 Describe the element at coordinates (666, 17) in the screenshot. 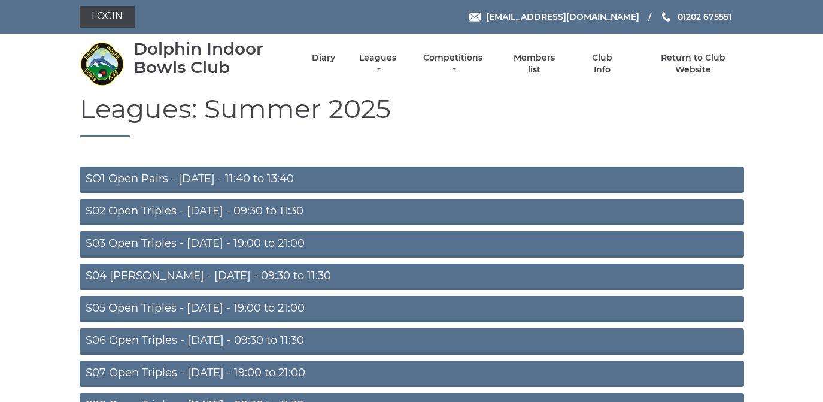

I see `img: Phone us` at that location.